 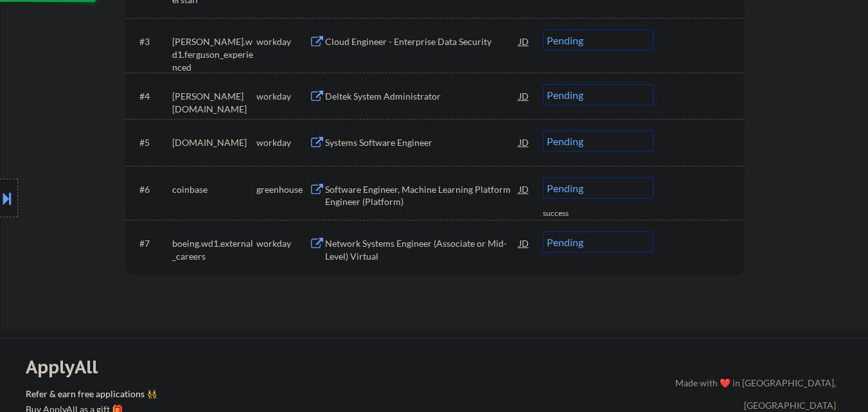 I want to click on div: Network Systems Engineer (Associate or Mid-Level) Virtual, so click(x=422, y=249).